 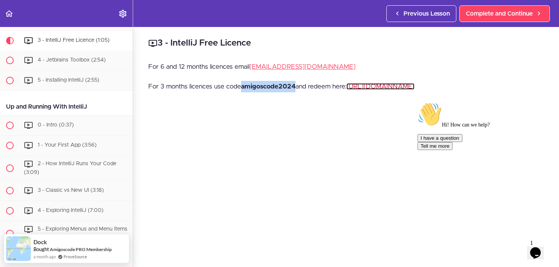 I want to click on span: 4 - Exploring IntelliJ (7:00), so click(x=70, y=211).